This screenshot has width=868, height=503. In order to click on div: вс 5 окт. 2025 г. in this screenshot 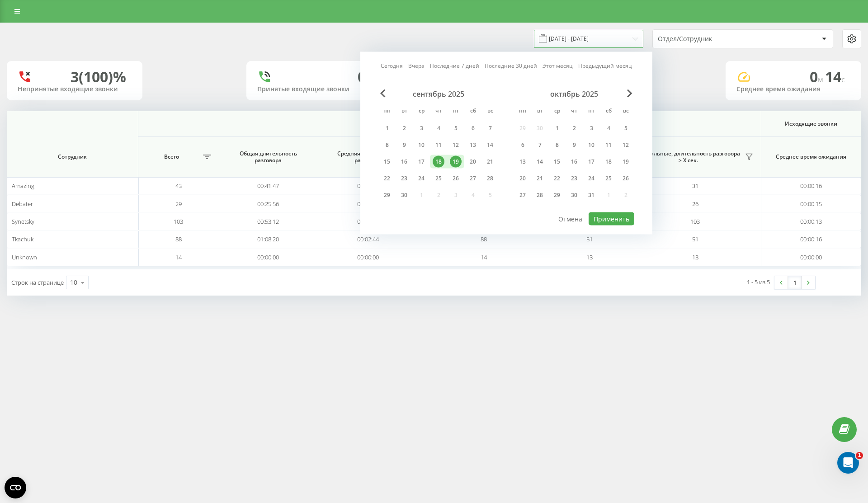, I will do `click(626, 128)`.